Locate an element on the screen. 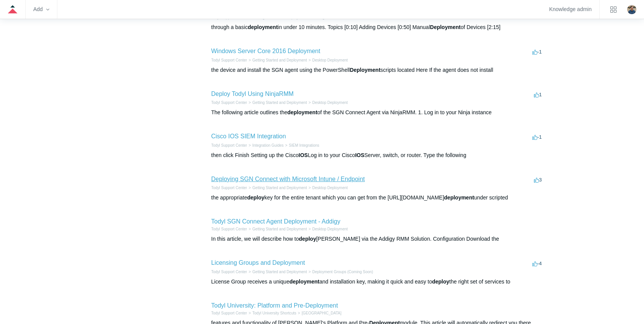 This screenshot has height=324, width=644. li: Todyl University Shortcuts is located at coordinates (271, 313).